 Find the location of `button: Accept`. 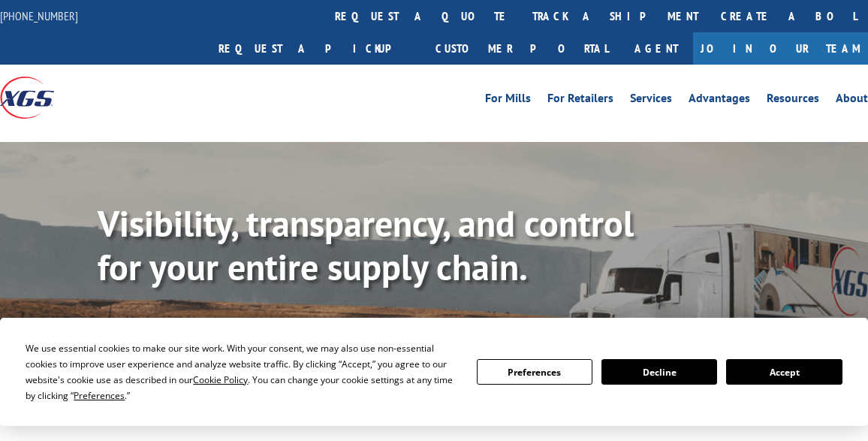

button: Accept is located at coordinates (783, 371).